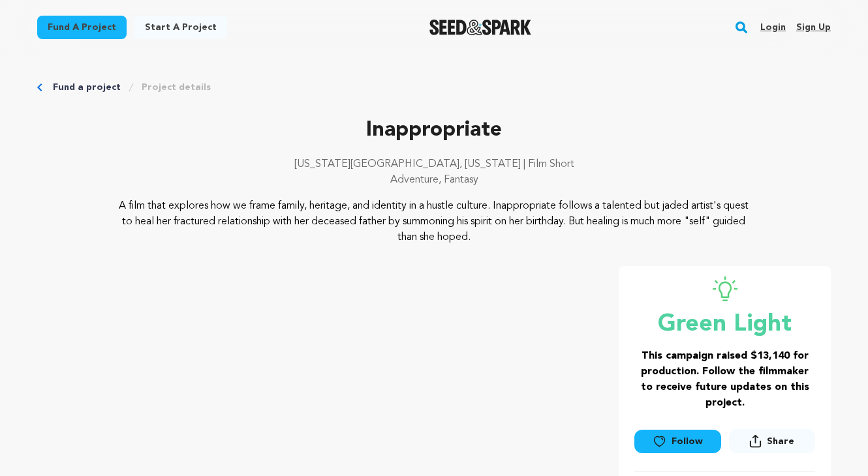  I want to click on p: Inappropriate, so click(434, 130).